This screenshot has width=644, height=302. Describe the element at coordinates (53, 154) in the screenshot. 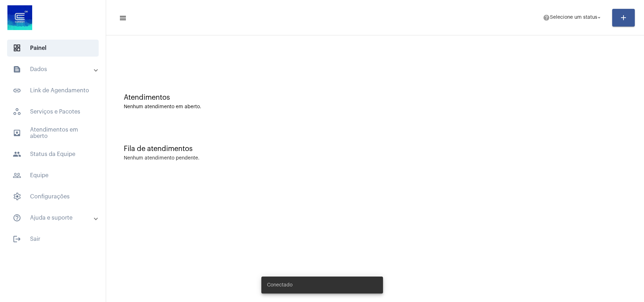

I see `span: Status da Equipe` at that location.